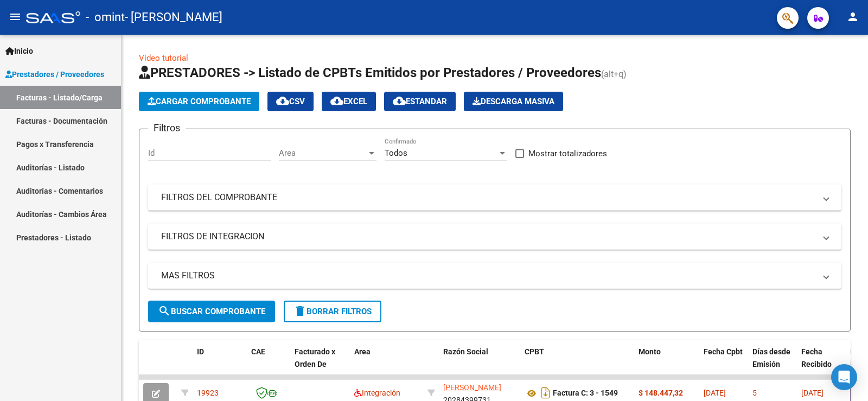  What do you see at coordinates (773, 364) in the screenshot?
I see `datatable-header-cell: Días desde Emisión` at bounding box center [773, 364].